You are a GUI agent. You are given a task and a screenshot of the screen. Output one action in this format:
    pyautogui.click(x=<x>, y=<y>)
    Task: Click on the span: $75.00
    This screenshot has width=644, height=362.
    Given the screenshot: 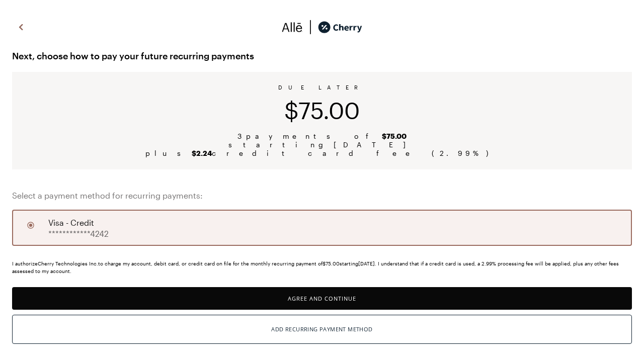 What is the action you would take?
    pyautogui.click(x=322, y=110)
    